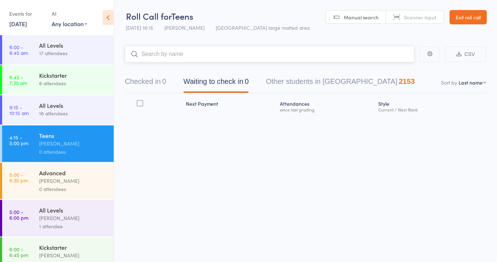  I want to click on div: Style, so click(430, 106).